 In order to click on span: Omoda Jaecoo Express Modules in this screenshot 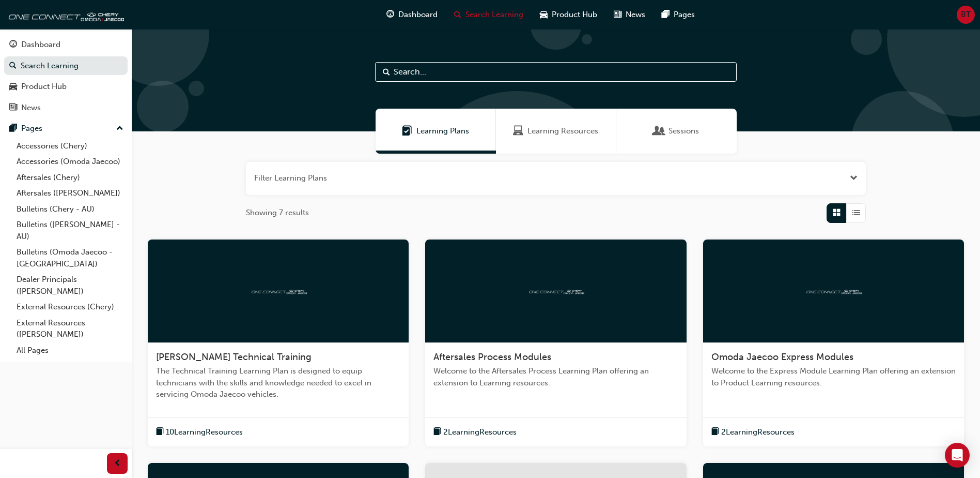, I will do `click(783, 356)`.